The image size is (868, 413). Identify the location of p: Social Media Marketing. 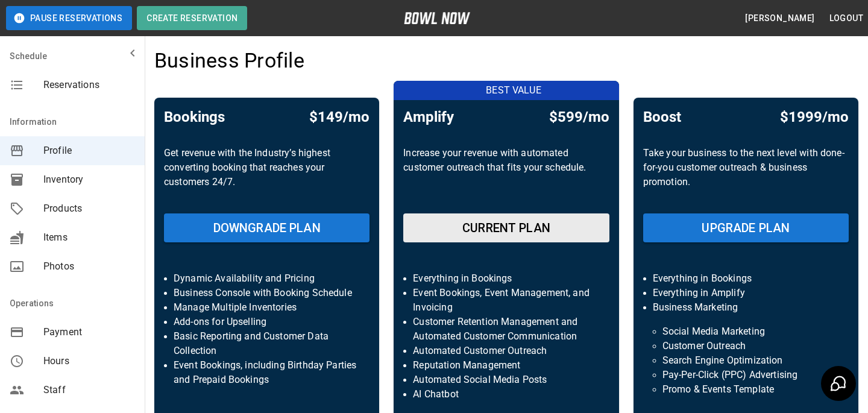
(745, 332).